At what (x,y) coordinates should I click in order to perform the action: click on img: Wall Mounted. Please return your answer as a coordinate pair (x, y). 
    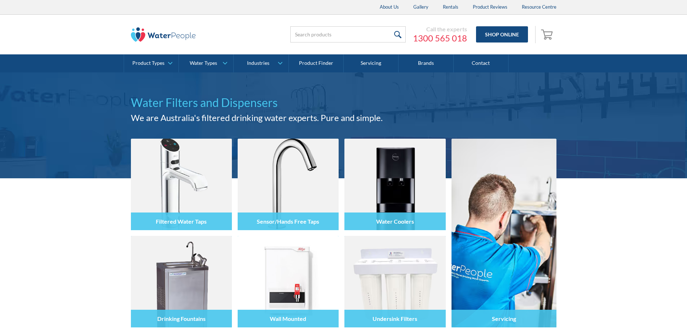
    Looking at the image, I should click on (288, 282).